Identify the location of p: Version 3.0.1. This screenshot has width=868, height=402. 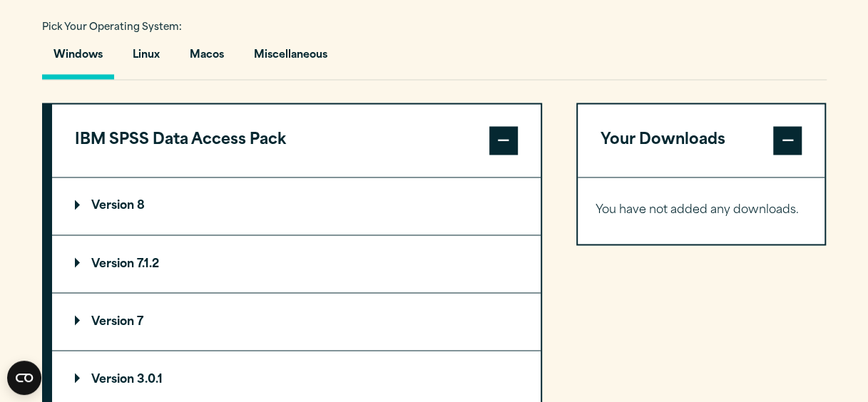
(118, 379).